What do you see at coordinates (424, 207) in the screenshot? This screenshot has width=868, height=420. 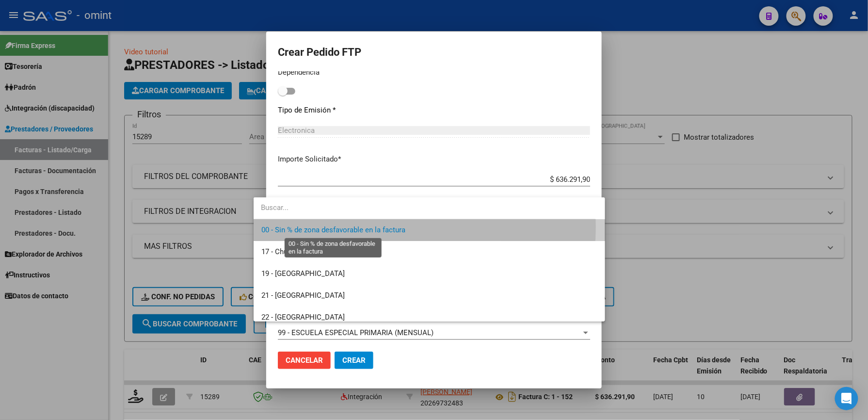 I see `input: dropdown search` at bounding box center [424, 207].